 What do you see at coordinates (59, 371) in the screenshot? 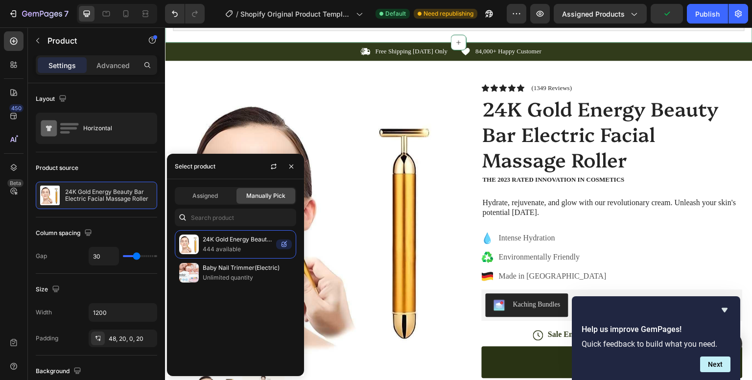
I see `div: Background` at bounding box center [59, 371].